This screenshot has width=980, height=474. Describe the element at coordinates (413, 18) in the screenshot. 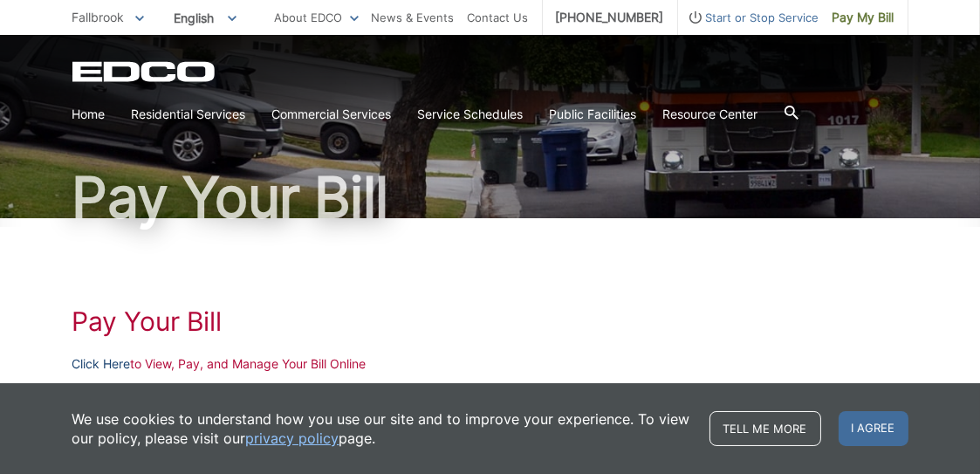

I see `a: News & Events` at that location.